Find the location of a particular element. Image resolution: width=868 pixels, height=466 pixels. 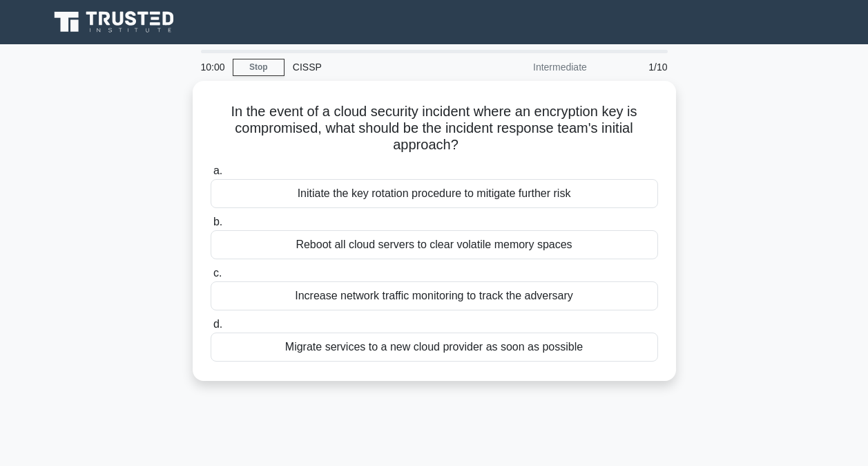

span: d. is located at coordinates (218, 323).